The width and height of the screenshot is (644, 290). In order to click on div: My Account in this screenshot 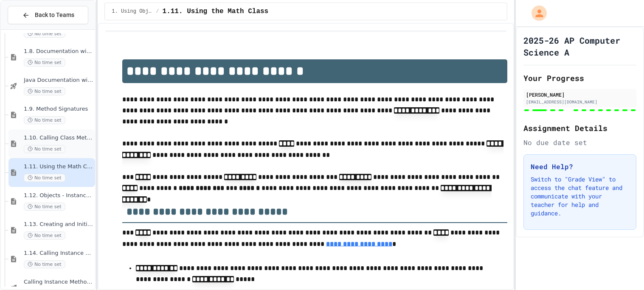, I will do `click(536, 13)`.